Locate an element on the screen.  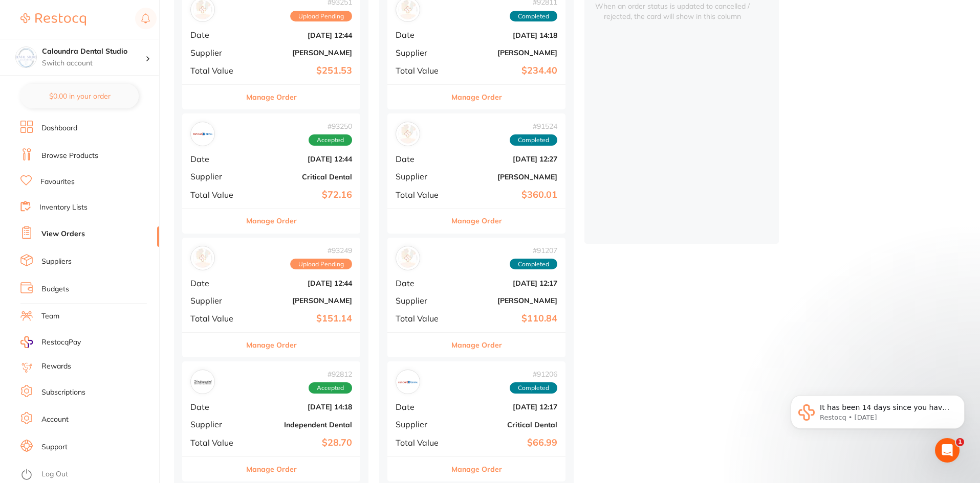
img: Caloundra Dental Studio is located at coordinates (26, 58).